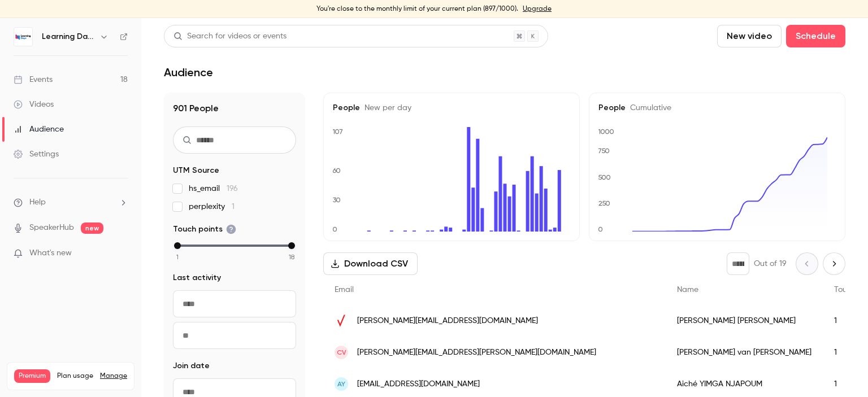  Describe the element at coordinates (213, 189) in the screenshot. I see `span: hs_email` at that location.